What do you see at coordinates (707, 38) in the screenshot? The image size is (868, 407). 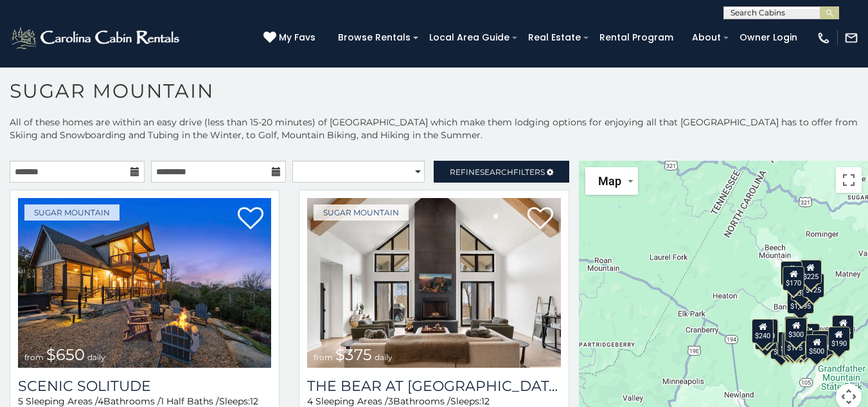 I see `a: About` at bounding box center [707, 38].